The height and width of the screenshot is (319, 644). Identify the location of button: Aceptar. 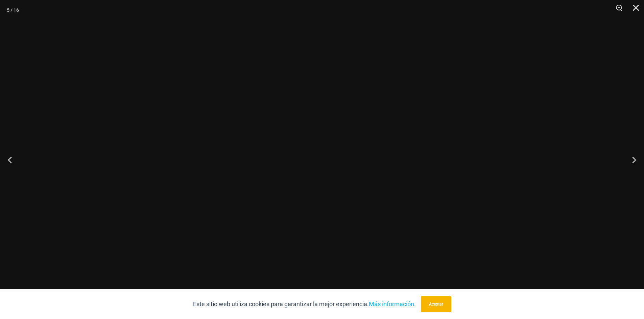
(436, 304).